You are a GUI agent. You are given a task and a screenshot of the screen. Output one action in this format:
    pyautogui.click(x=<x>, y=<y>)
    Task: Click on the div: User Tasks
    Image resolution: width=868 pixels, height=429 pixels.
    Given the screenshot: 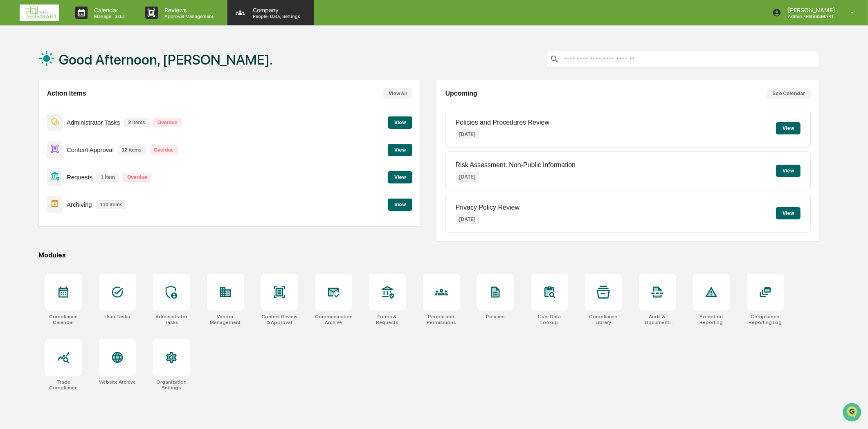 What is the action you would take?
    pyautogui.click(x=117, y=316)
    